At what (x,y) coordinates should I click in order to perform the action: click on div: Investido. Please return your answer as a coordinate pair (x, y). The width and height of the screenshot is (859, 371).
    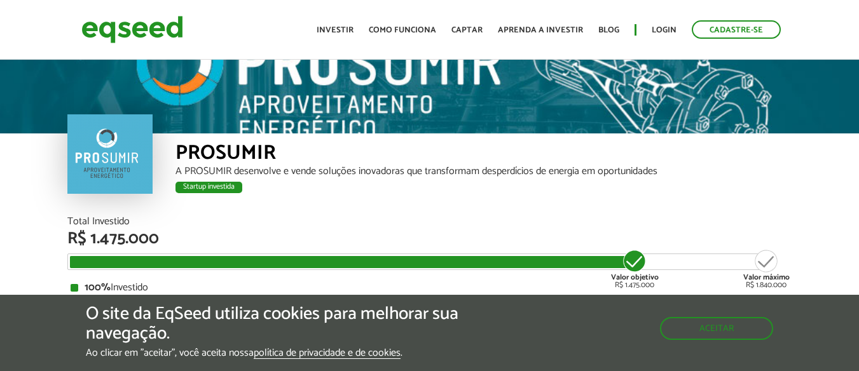
    Looking at the image, I should click on (430, 288).